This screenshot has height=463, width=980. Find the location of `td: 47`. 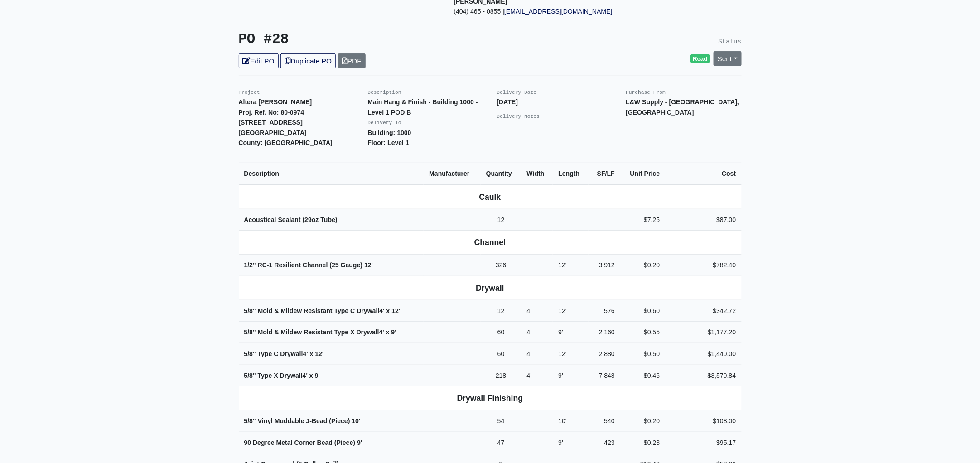

td: 47 is located at coordinates (501, 442).